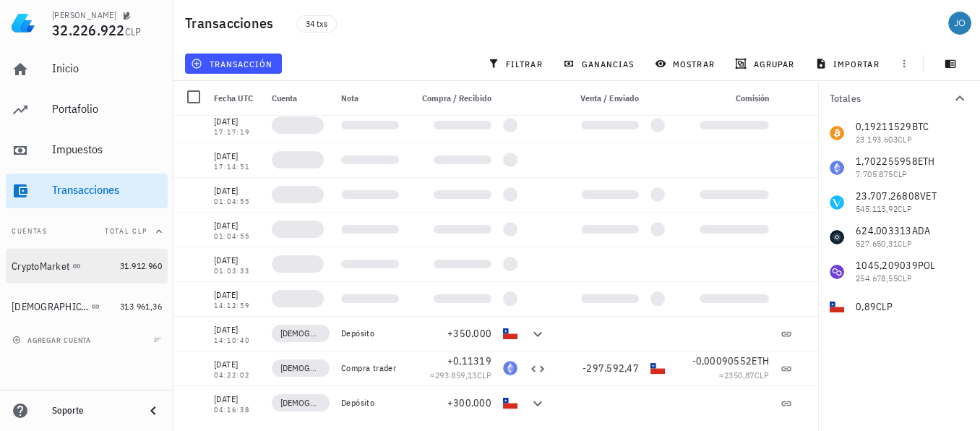 This screenshot has width=980, height=431. What do you see at coordinates (237, 375) in the screenshot?
I see `div: 04:22:02` at bounding box center [237, 375].